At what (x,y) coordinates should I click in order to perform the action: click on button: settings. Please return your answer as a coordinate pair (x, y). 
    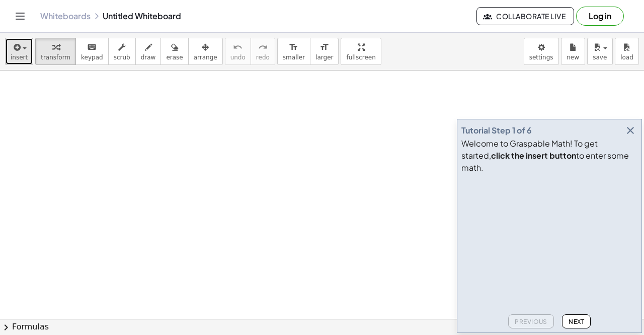
    Looking at the image, I should click on (541, 52).